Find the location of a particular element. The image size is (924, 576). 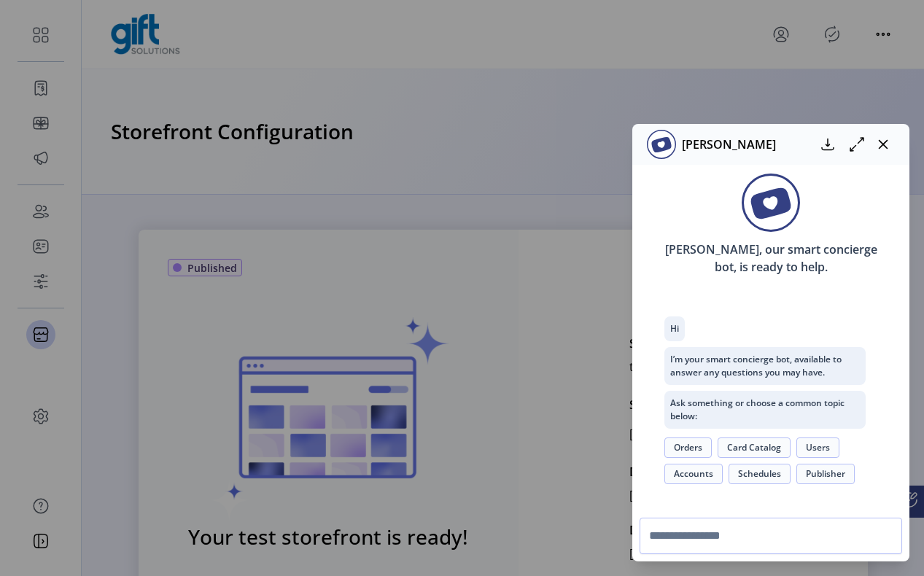

button: Orders is located at coordinates (688, 448).